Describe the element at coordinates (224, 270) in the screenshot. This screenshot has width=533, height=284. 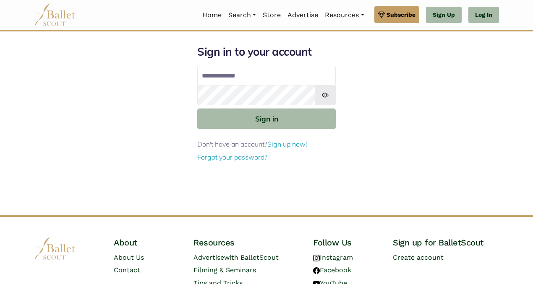
I see `a: Filming & Seminars` at that location.